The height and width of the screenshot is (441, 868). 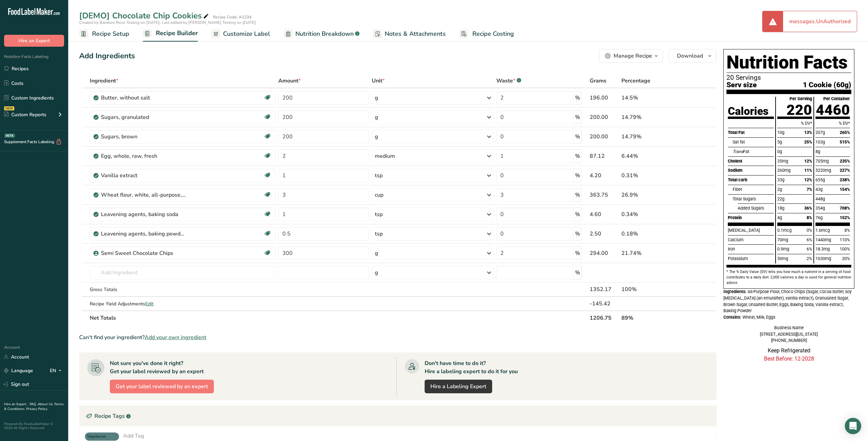 What do you see at coordinates (651, 234) in the screenshot?
I see `div: 0.18%` at bounding box center [651, 234].